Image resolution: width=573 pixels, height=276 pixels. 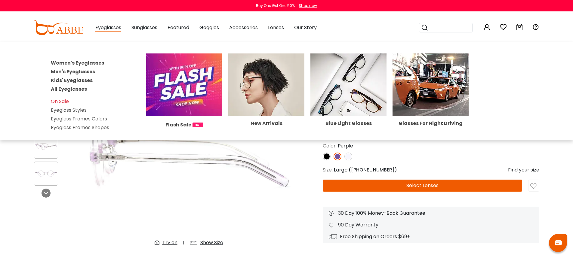 I want to click on a: Glasses For Night Driving, so click(x=430, y=103).